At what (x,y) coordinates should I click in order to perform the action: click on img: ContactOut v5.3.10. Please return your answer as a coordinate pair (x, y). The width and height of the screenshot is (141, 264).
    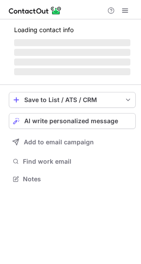
    Looking at the image, I should click on (35, 11).